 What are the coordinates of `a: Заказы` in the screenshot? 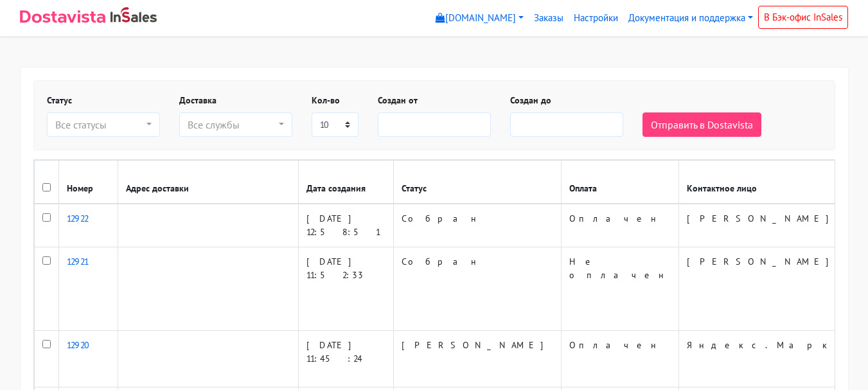 It's located at (549, 18).